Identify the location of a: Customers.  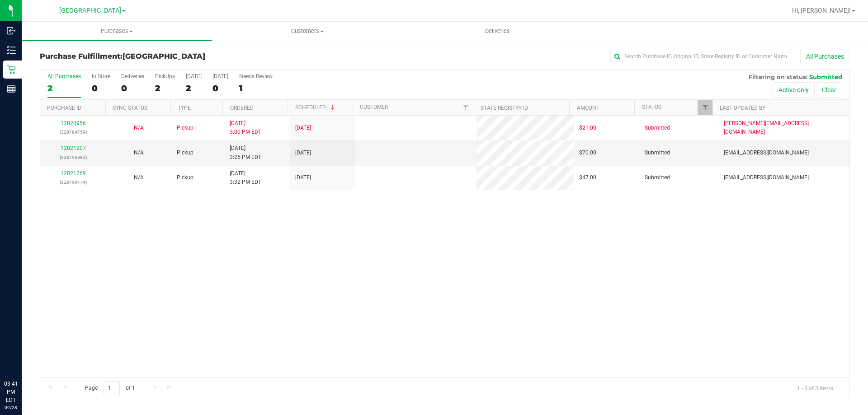
(307, 31).